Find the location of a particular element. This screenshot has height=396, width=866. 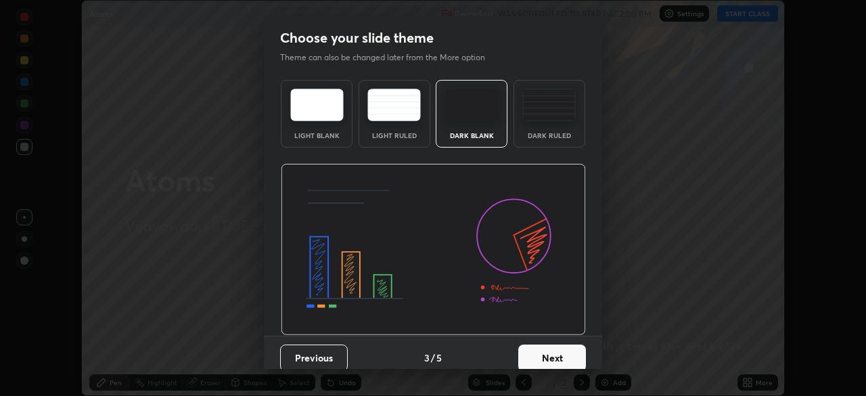

button: Previous is located at coordinates (314, 358).